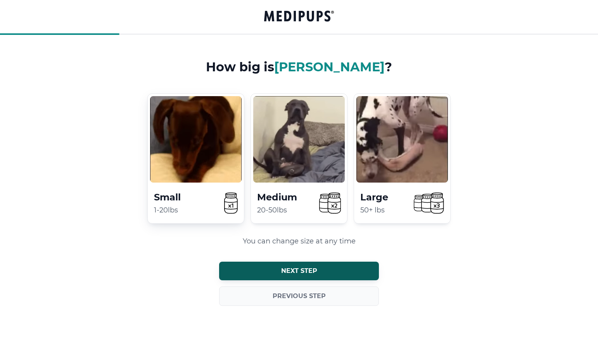 Image resolution: width=598 pixels, height=364 pixels. What do you see at coordinates (299, 271) in the screenshot?
I see `span: Next step` at bounding box center [299, 271].